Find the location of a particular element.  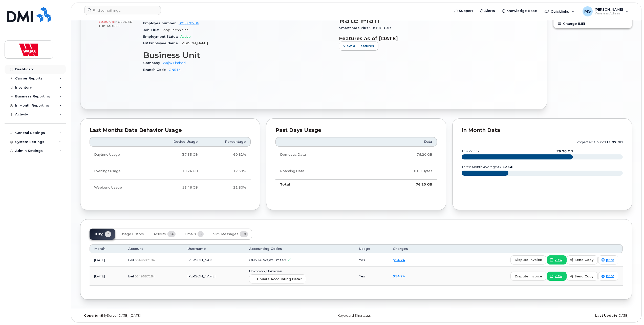

td: 37.55 GB is located at coordinates (176, 154).